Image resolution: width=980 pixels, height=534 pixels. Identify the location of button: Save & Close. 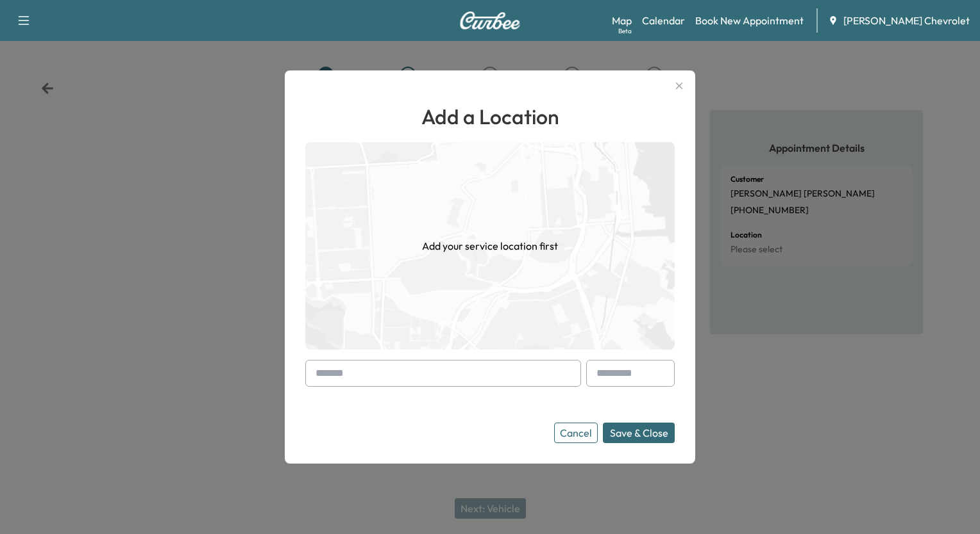
(639, 433).